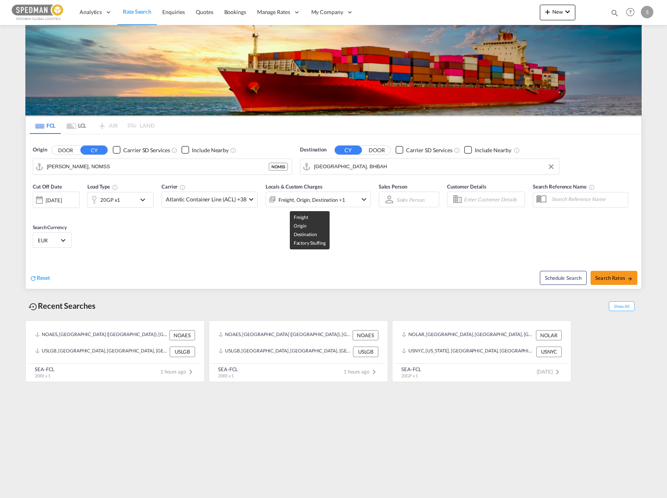 The width and height of the screenshot is (667, 498). What do you see at coordinates (103, 186) in the screenshot?
I see `span: Load Type` at bounding box center [103, 186].